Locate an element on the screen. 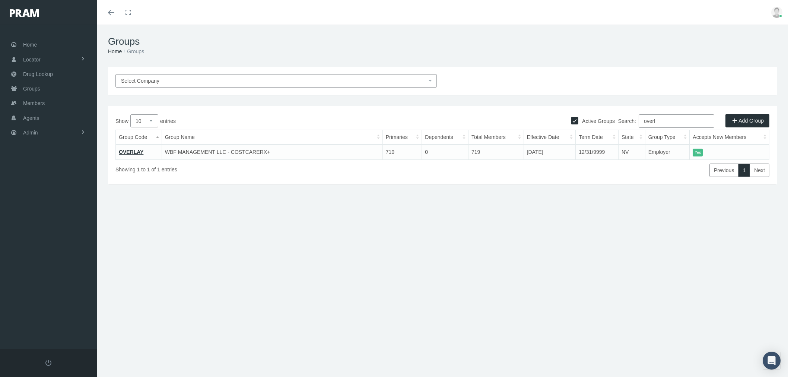  td: Employer is located at coordinates (667, 152).